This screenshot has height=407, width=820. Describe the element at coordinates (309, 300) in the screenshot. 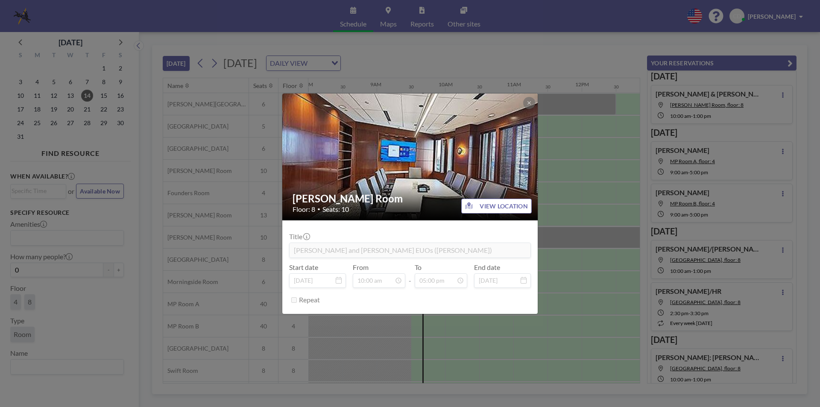

I see `label: Repeat` at that location.